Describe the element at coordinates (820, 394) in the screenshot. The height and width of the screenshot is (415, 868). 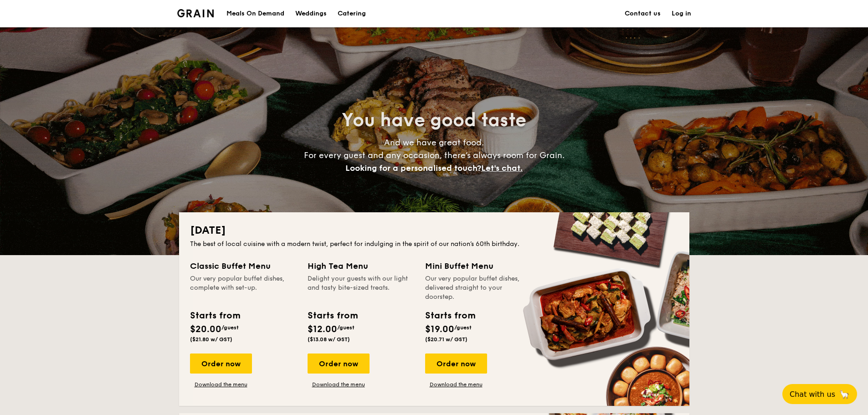
I see `button: Chat with us🦙` at that location.